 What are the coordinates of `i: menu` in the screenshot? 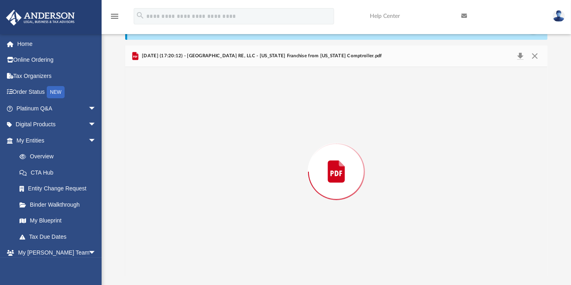 It's located at (115, 16).